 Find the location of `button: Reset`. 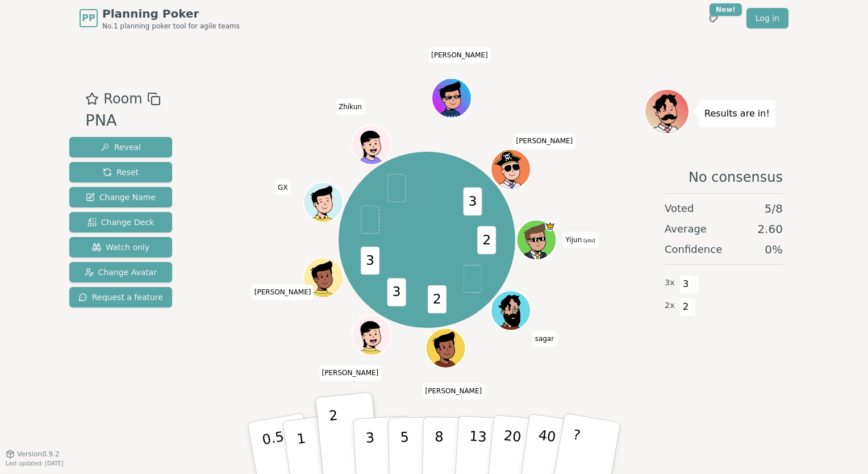

button: Reset is located at coordinates (120, 172).